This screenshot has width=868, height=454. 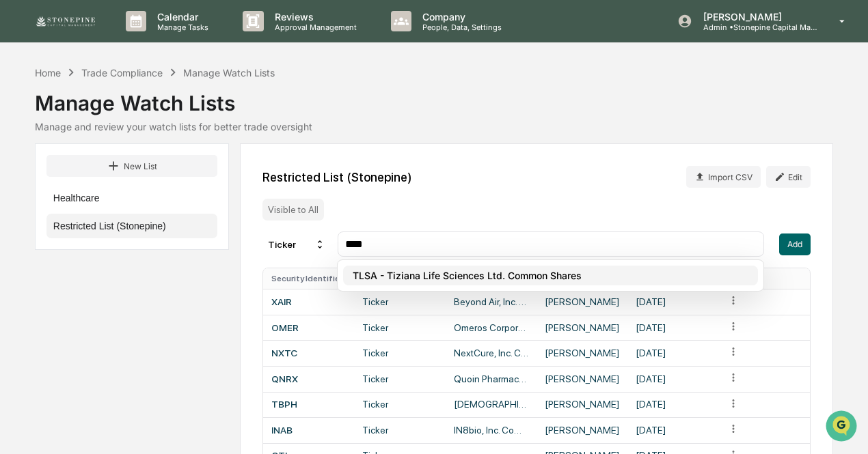 What do you see at coordinates (756, 27) in the screenshot?
I see `p: Admin • Stonepine Capital Management` at bounding box center [756, 27].